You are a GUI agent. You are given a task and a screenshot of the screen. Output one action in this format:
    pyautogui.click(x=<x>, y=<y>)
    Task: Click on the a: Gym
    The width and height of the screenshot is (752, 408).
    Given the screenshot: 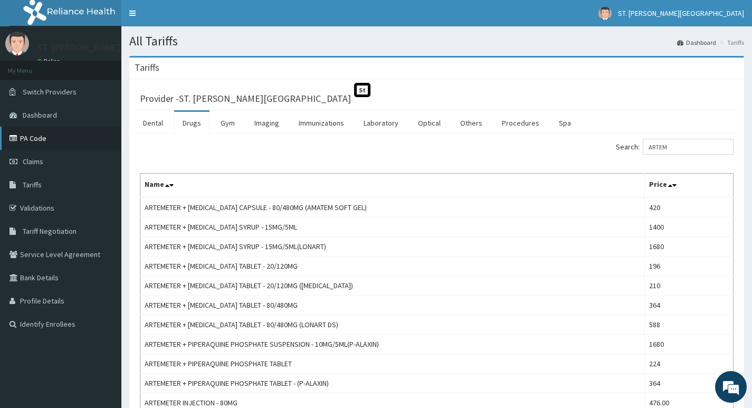 What is the action you would take?
    pyautogui.click(x=228, y=123)
    